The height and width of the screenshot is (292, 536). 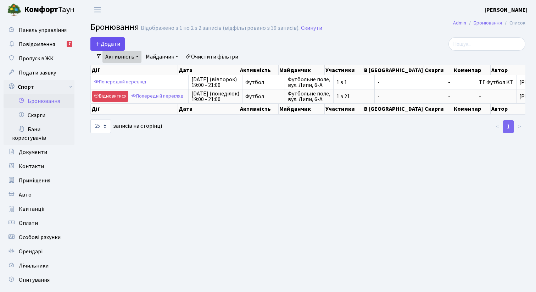 I want to click on span: ТГ Футбол КТ, so click(x=496, y=82).